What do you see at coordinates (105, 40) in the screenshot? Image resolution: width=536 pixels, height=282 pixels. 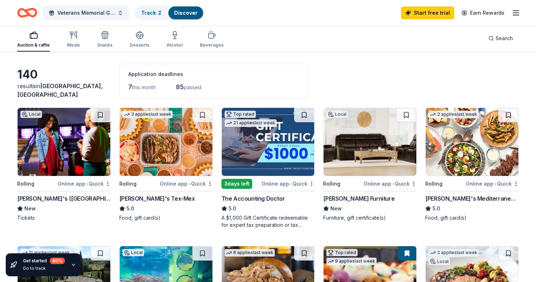 I see `button: Snacks` at bounding box center [105, 40].